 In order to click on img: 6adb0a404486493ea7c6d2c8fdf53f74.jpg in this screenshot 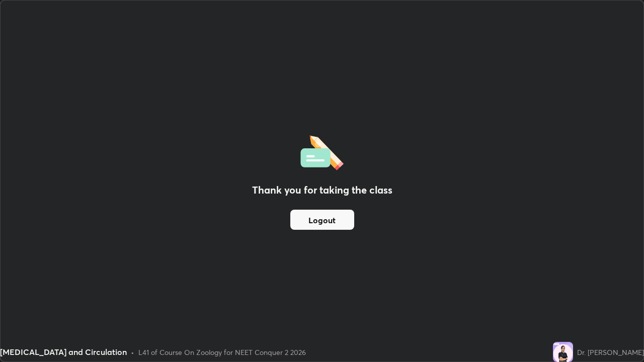, I will do `click(563, 352)`.